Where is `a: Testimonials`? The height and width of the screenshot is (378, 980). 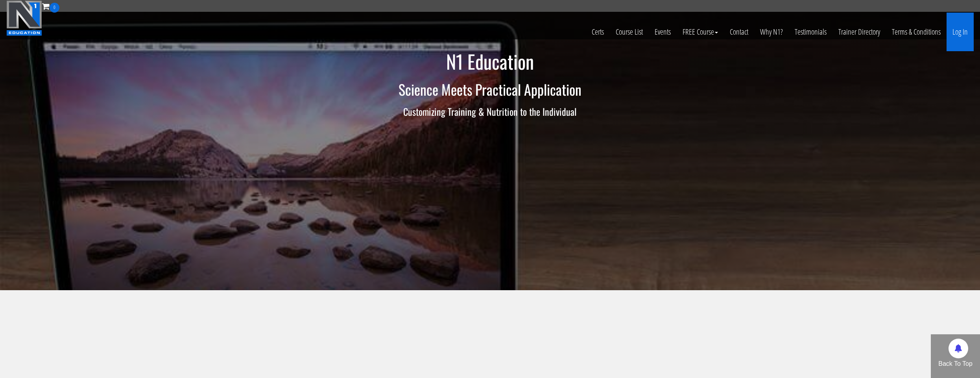
a: Testimonials is located at coordinates (811, 32).